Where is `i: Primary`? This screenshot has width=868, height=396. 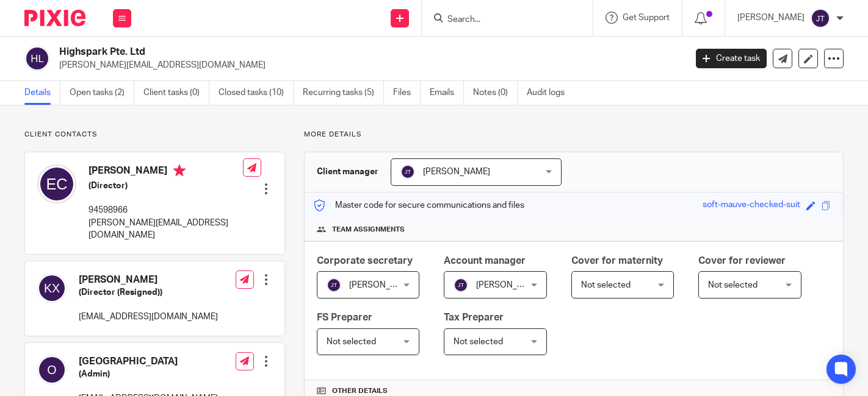
i: Primary is located at coordinates (179, 171).